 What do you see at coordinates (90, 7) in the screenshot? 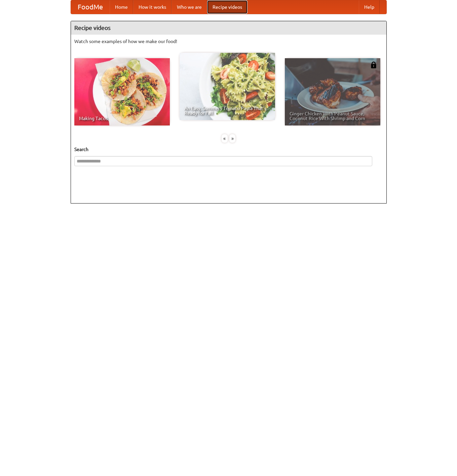
I see `a: FoodMe` at bounding box center [90, 7].